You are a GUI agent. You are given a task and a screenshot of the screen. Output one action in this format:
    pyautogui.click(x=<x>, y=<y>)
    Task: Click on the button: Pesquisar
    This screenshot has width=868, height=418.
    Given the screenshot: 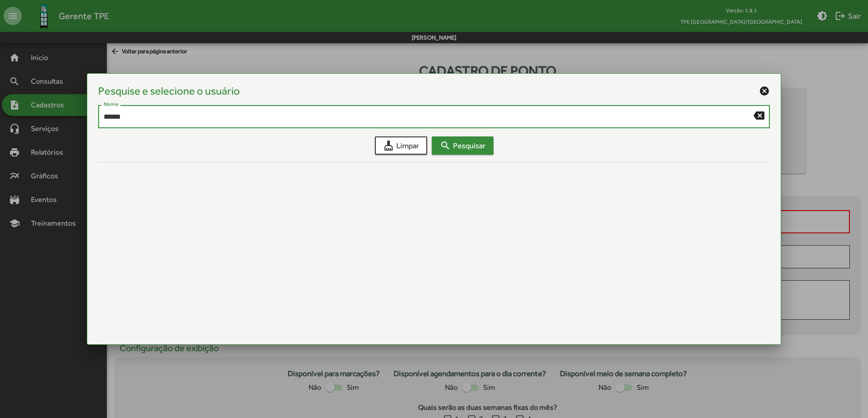 What is the action you would take?
    pyautogui.click(x=463, y=145)
    